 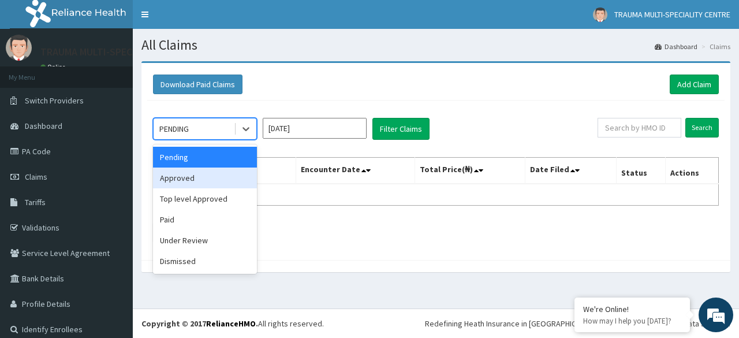 I want to click on div: Pending, so click(x=205, y=157).